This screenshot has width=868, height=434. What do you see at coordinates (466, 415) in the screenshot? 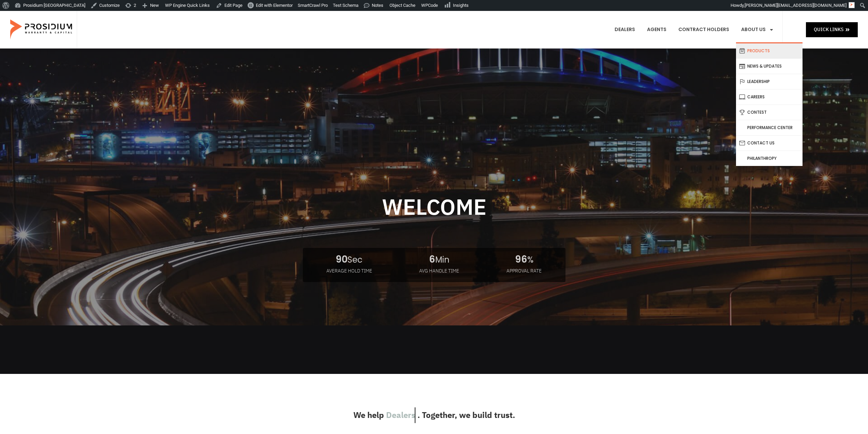
I see `span: . Together, we build trust.` at bounding box center [466, 415].